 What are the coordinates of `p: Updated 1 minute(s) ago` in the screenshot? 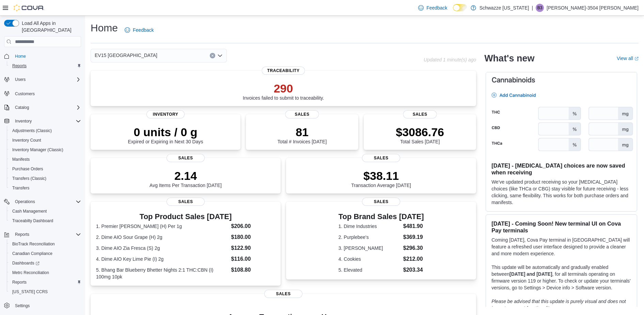 It's located at (450, 60).